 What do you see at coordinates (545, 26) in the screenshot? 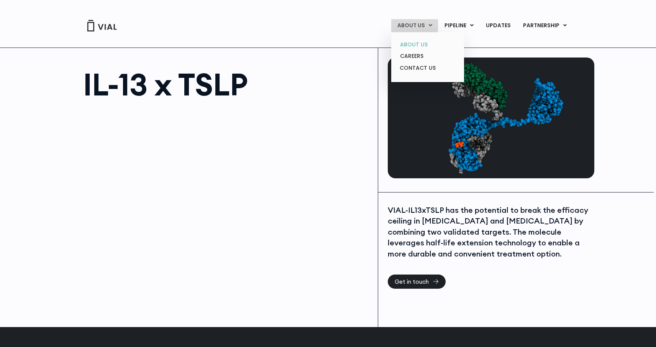
I see `a: PARTNERSHIPMenu Toggle` at bounding box center [545, 26].